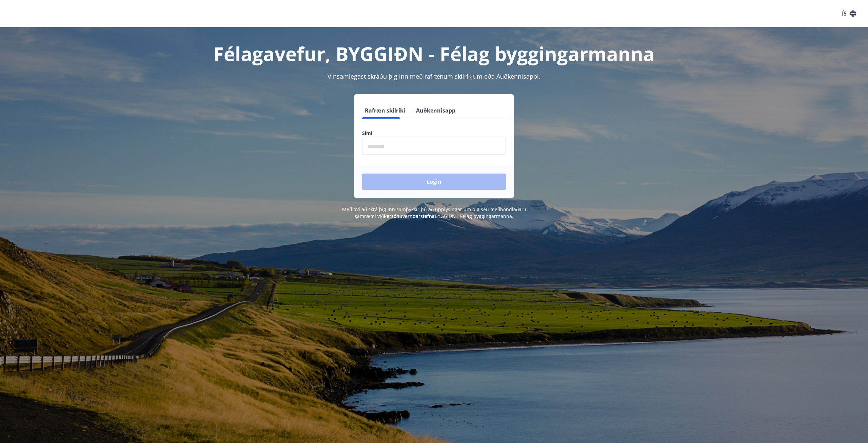 The width and height of the screenshot is (868, 443). I want to click on label: Sími, so click(434, 133).